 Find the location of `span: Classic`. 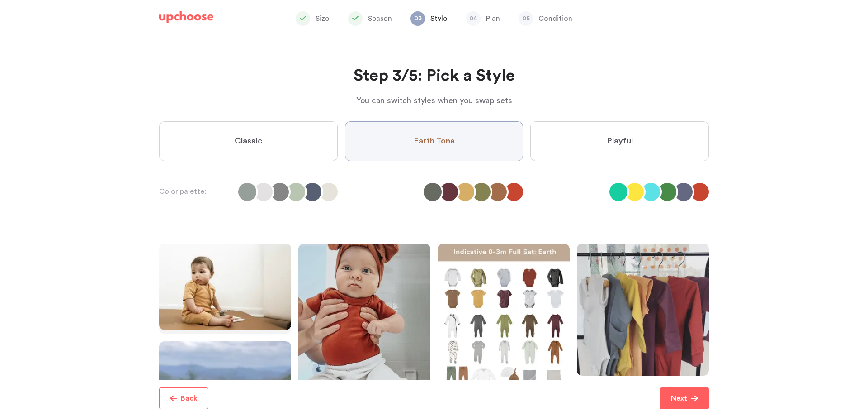

span: Classic is located at coordinates (248, 141).